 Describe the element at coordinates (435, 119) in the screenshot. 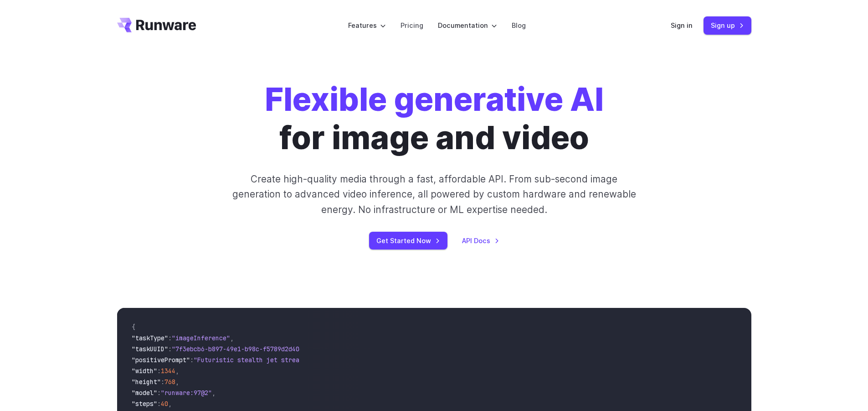

I see `h1: for image and video` at that location.